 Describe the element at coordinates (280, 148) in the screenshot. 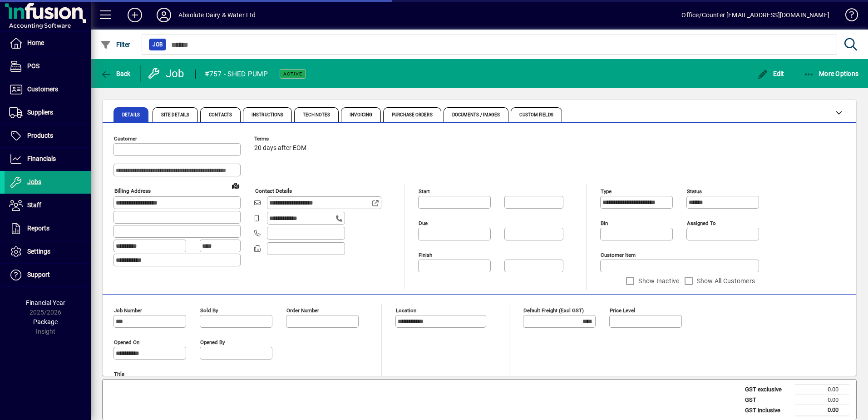

I see `span: 20 days after EOM` at that location.